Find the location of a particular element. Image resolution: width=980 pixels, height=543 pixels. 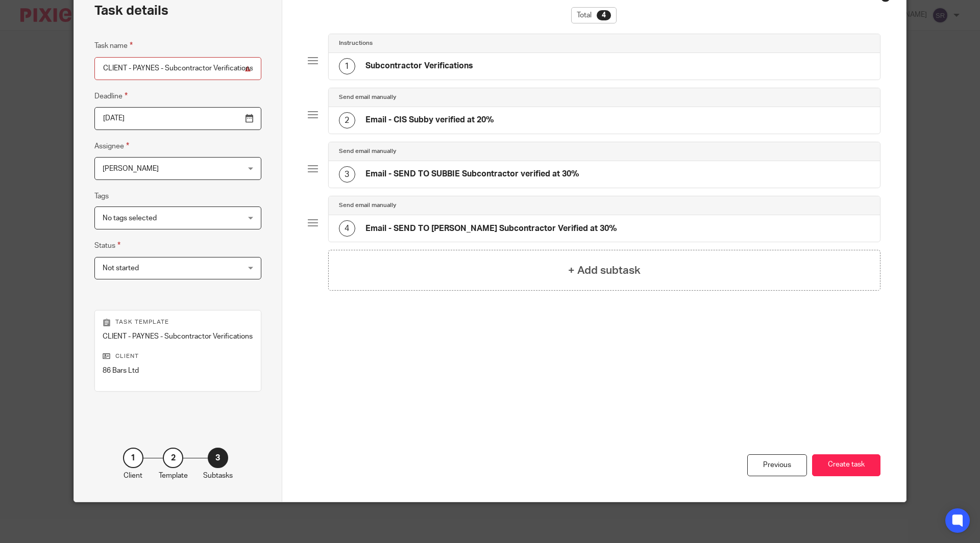

p: 86 Bars Ltd is located at coordinates (178, 371).